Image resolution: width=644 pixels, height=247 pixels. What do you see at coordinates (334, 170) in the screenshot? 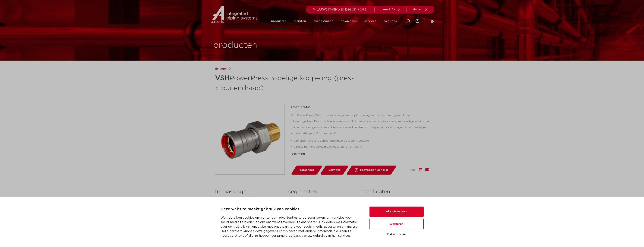
I see `a: verwant` at bounding box center [334, 170].